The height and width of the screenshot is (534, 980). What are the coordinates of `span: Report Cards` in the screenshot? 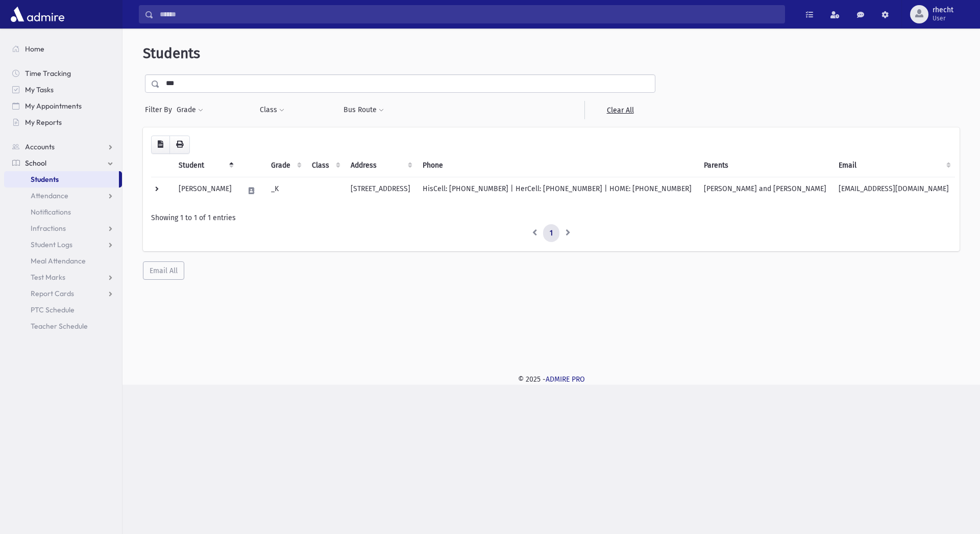 It's located at (52, 293).